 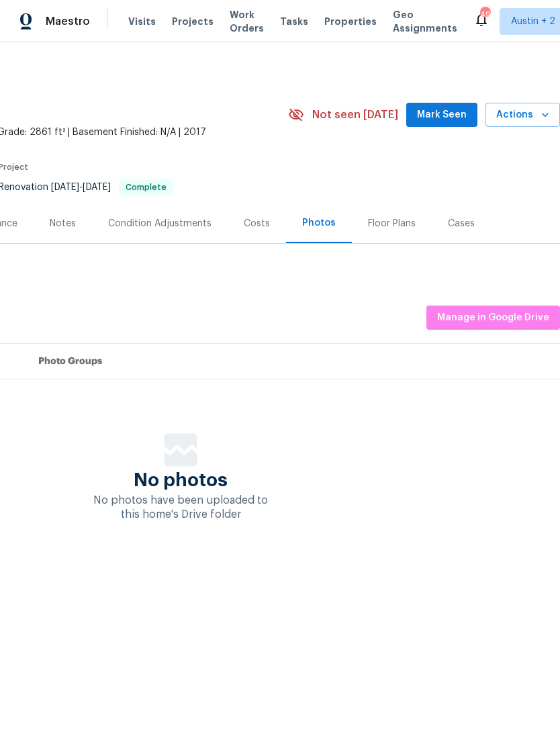 What do you see at coordinates (522, 114) in the screenshot?
I see `button: Actions` at bounding box center [522, 114].